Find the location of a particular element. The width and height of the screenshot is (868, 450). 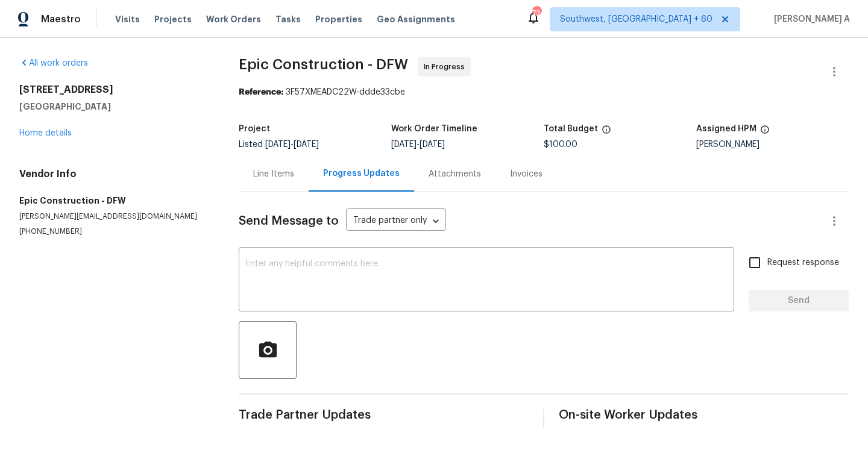

a: Home details is located at coordinates (45, 133).